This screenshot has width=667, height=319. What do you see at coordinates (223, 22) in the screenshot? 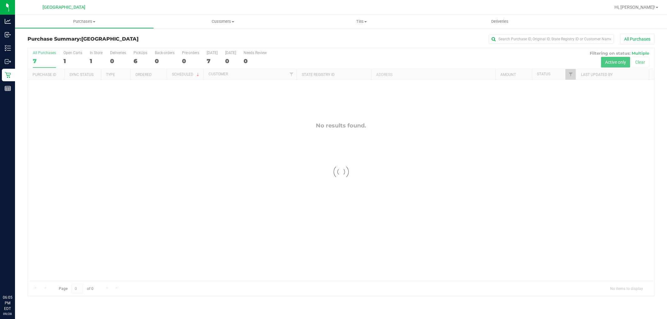
I see `a: Customers` at bounding box center [223, 22].